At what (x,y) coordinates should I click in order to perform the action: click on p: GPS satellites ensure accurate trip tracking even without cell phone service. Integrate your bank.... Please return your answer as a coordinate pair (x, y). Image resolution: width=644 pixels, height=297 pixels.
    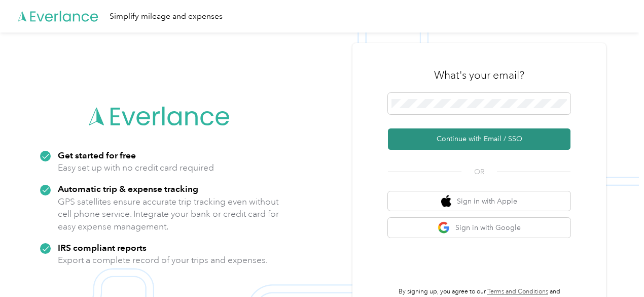
    Looking at the image, I should click on (168, 214).